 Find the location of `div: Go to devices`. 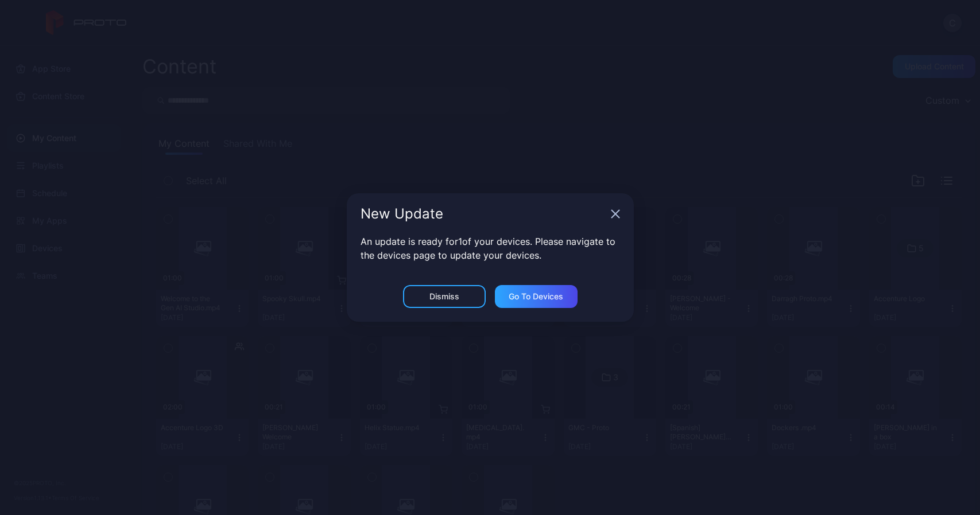

div: Go to devices is located at coordinates (536, 297).